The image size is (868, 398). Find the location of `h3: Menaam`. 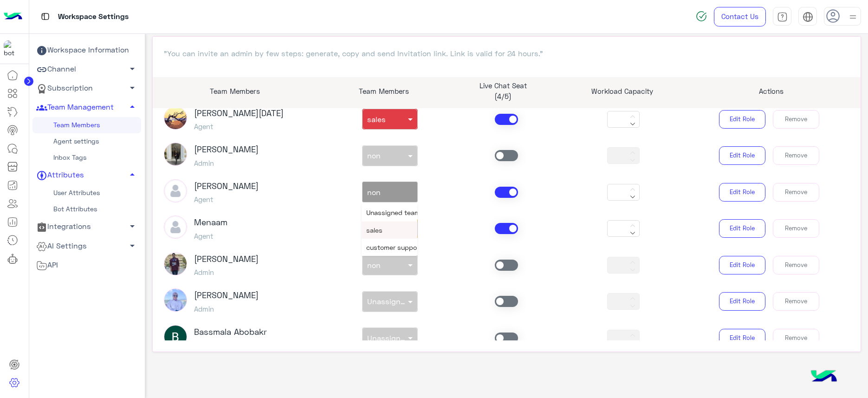

h3: Menaam is located at coordinates (211, 222).